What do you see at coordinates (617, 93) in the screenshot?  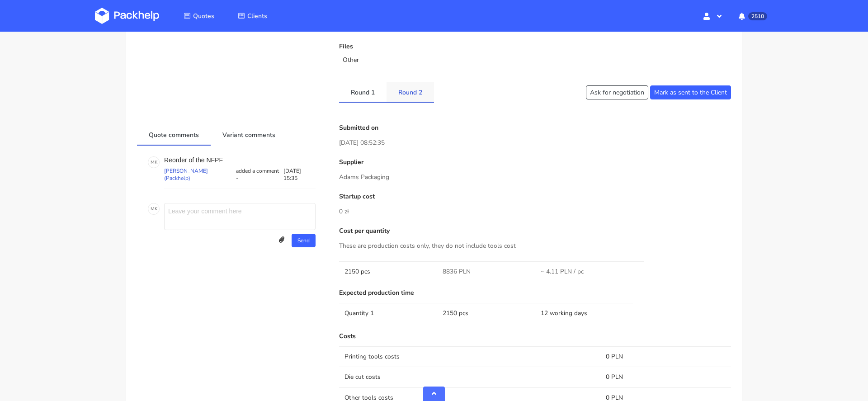 I see `button: Ask for negotiation` at bounding box center [617, 93].